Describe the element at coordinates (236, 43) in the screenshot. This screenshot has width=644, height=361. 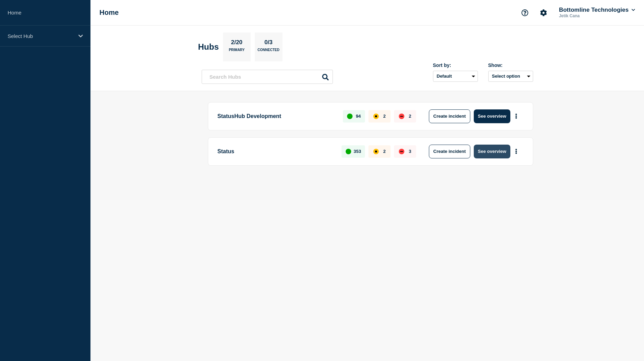
I see `p: 2/20` at that location.